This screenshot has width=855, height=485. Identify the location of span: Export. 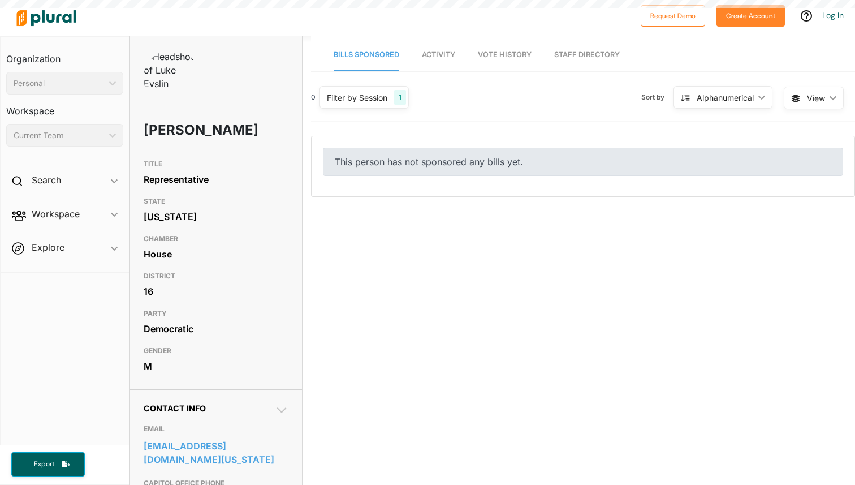
(44, 464).